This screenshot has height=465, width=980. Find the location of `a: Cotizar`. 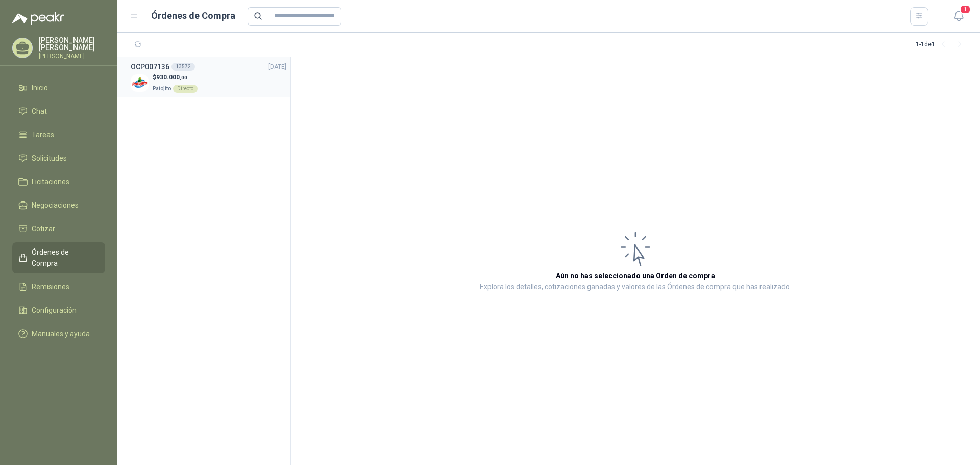

a: Cotizar is located at coordinates (59, 228).